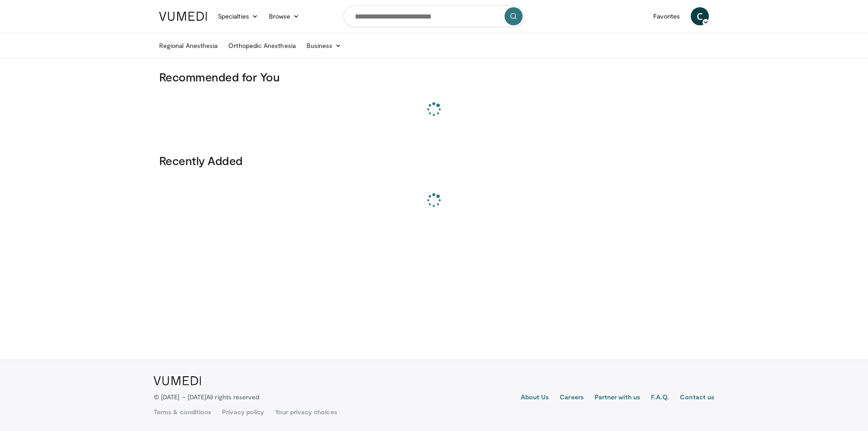 The image size is (868, 431). What do you see at coordinates (697, 398) in the screenshot?
I see `a: Contact us` at bounding box center [697, 398].